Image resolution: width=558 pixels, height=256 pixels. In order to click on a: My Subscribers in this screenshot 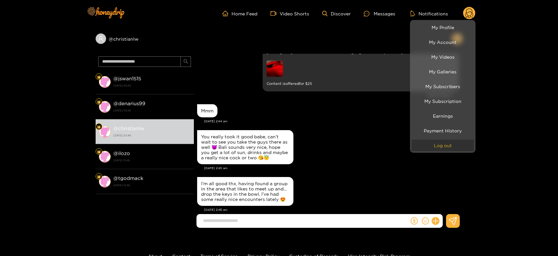, I will do `click(442, 86)`.